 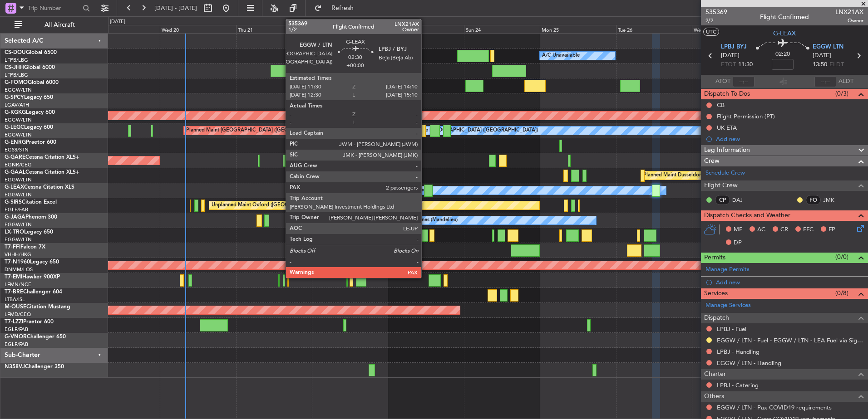 What do you see at coordinates (727, 150) in the screenshot?
I see `span: Leg Information` at bounding box center [727, 150].